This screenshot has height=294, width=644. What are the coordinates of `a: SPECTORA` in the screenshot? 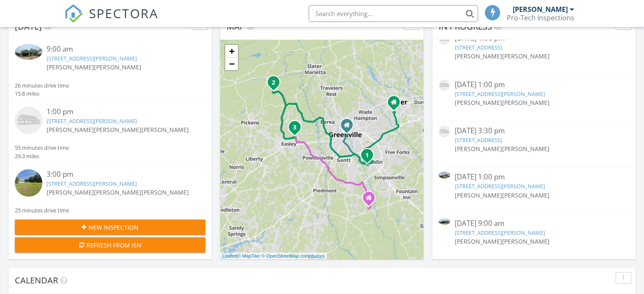 It's located at (111, 20).